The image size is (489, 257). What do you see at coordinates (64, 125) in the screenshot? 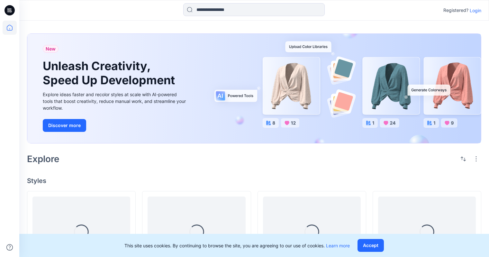
I see `button: Discover more` at bounding box center [64, 125].